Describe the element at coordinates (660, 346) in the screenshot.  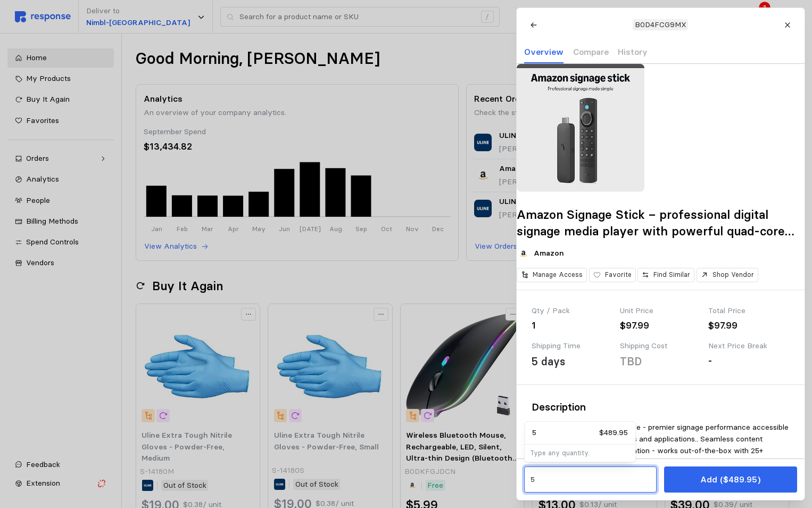
I see `div: Shipping Cost` at that location.